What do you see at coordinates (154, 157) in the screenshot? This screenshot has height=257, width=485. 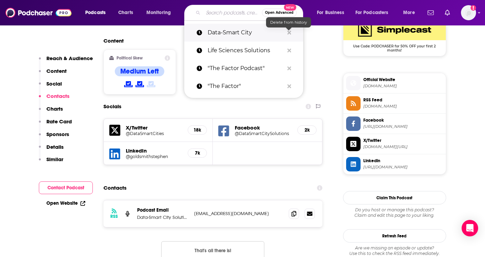 I see `a: @goldsmithstephen` at bounding box center [154, 157].